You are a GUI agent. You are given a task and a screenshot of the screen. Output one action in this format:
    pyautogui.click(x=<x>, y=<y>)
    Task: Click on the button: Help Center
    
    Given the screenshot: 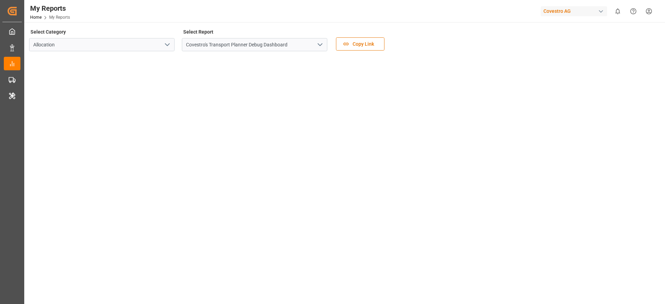 What is the action you would take?
    pyautogui.click(x=633, y=11)
    